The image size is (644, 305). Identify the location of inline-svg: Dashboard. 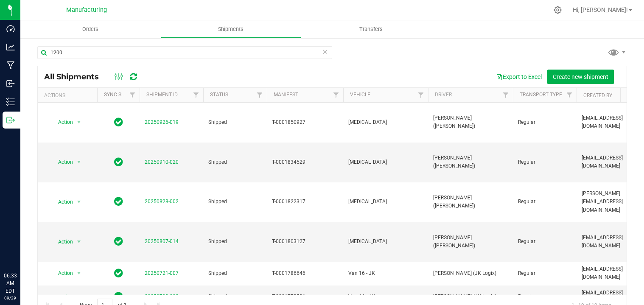
(11, 29).